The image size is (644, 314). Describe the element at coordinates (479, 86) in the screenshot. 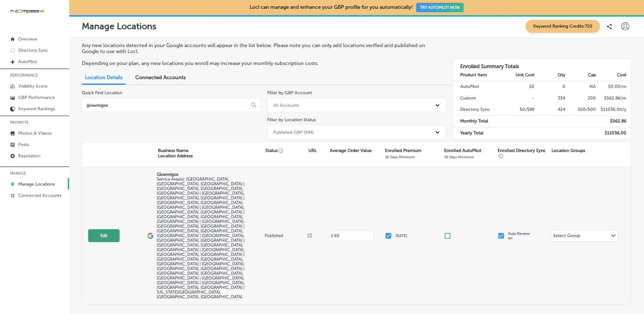

I see `td: AutoPilot` at that location.